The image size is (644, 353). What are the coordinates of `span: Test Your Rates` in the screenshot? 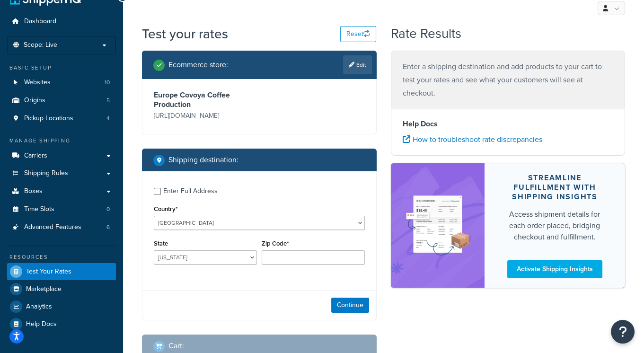 It's located at (49, 272).